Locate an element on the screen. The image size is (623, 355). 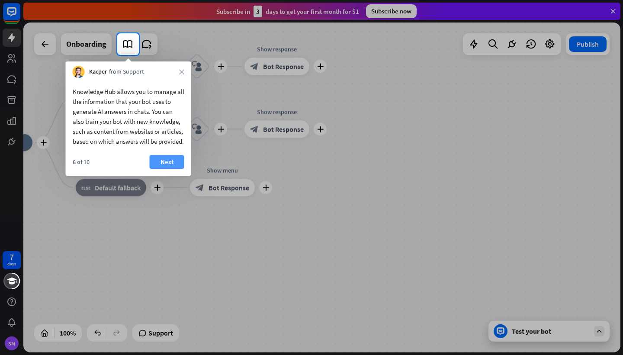
button: Next is located at coordinates (167, 162).